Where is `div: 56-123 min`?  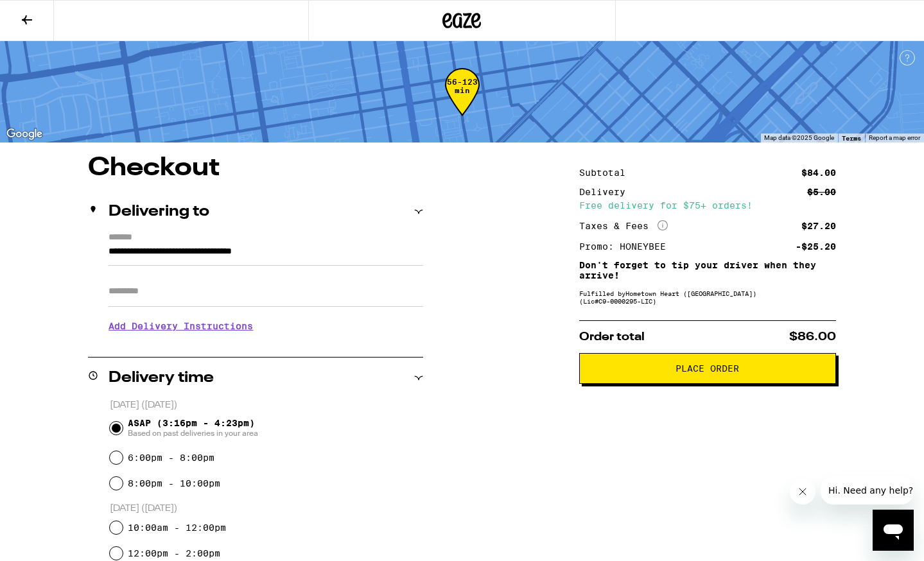
div: 56-123 min is located at coordinates (463, 101).